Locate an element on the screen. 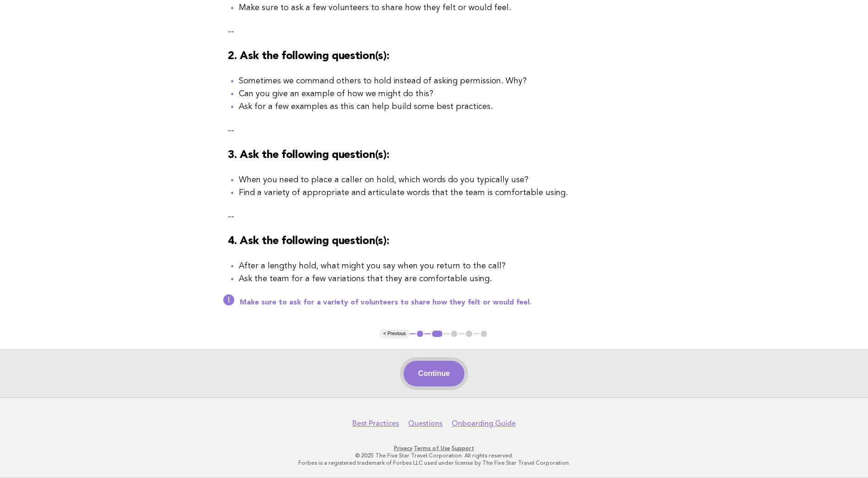 Image resolution: width=868 pixels, height=478 pixels. li: After a lengthy hold, what might you say when you return to the call? is located at coordinates (439, 266).